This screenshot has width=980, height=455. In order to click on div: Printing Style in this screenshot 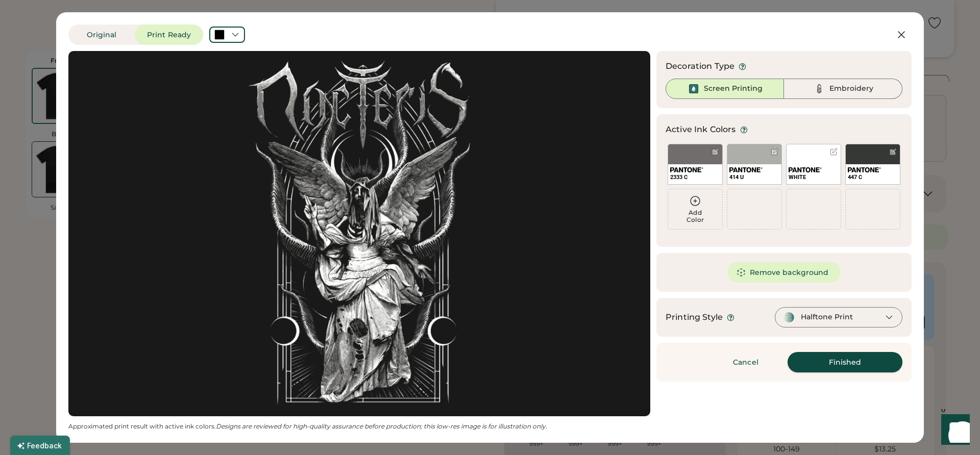, I will do `click(694, 318)`.